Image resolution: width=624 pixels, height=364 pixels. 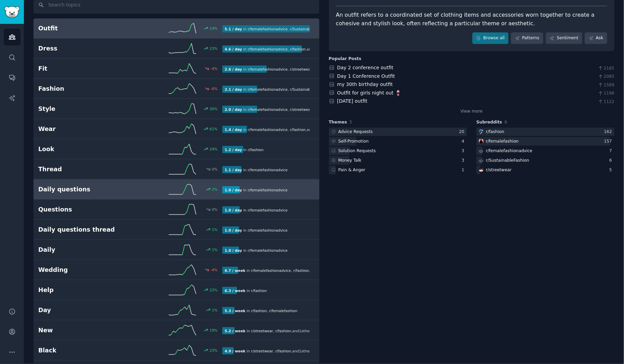 What do you see at coordinates (509, 151) in the screenshot?
I see `div: r/ femalefashionadvice` at bounding box center [509, 151].